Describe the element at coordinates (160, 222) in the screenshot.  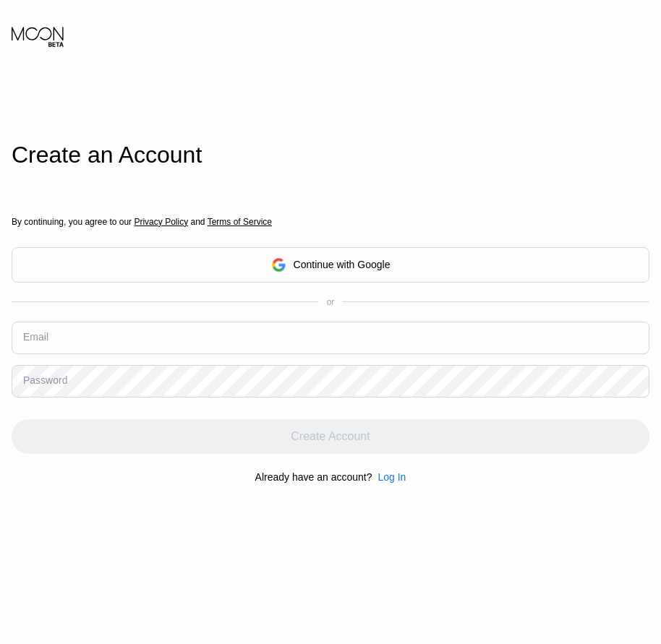
I see `span: Privacy Policy` at that location.